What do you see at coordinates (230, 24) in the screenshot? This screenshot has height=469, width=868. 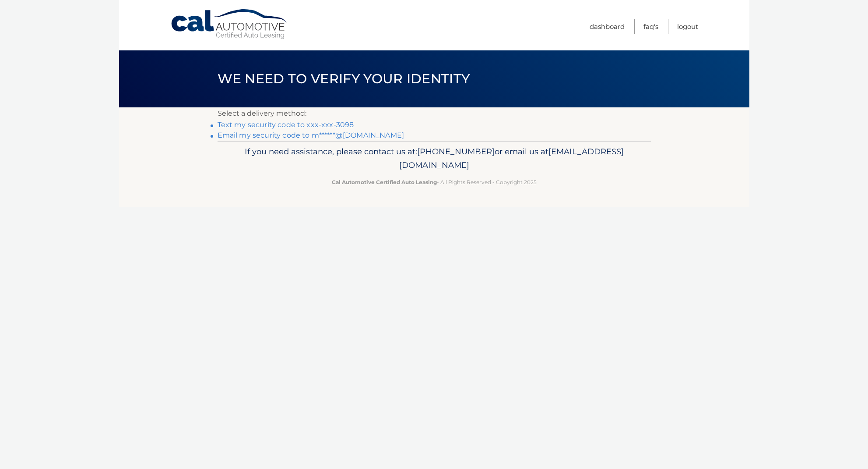 I see `a: Cal Automotive` at bounding box center [230, 24].